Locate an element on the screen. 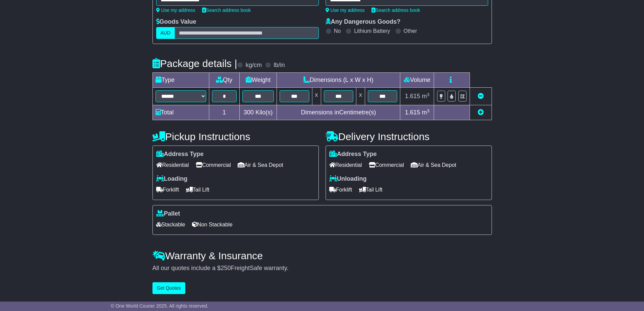 The height and width of the screenshot is (311, 644). span: Non Stackable is located at coordinates (213, 225).